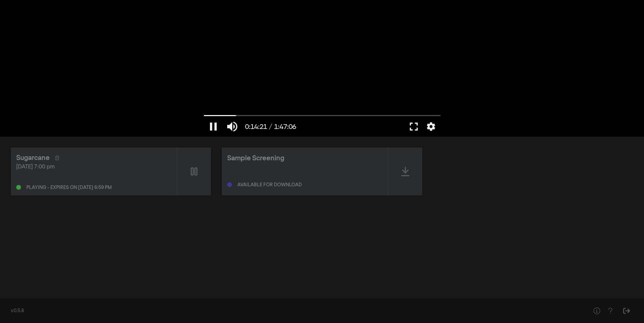 The width and height of the screenshot is (644, 323). I want to click on button: Sign Out, so click(626, 311).